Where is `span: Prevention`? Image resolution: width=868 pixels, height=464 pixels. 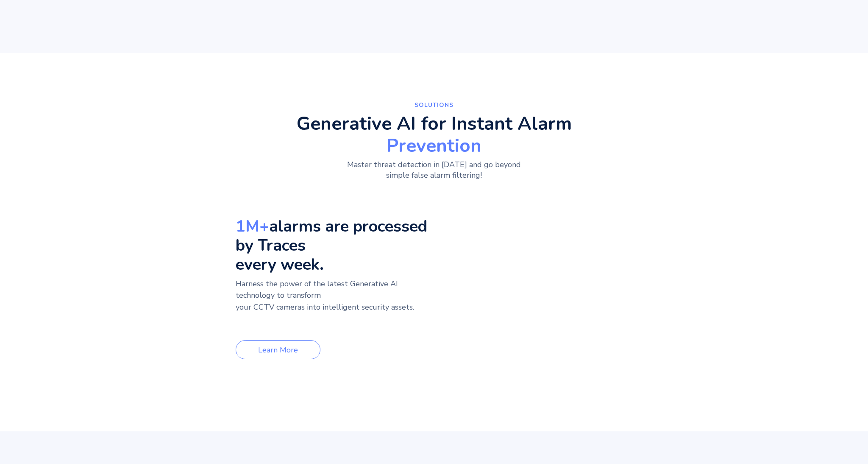 span: Prevention is located at coordinates (434, 146).